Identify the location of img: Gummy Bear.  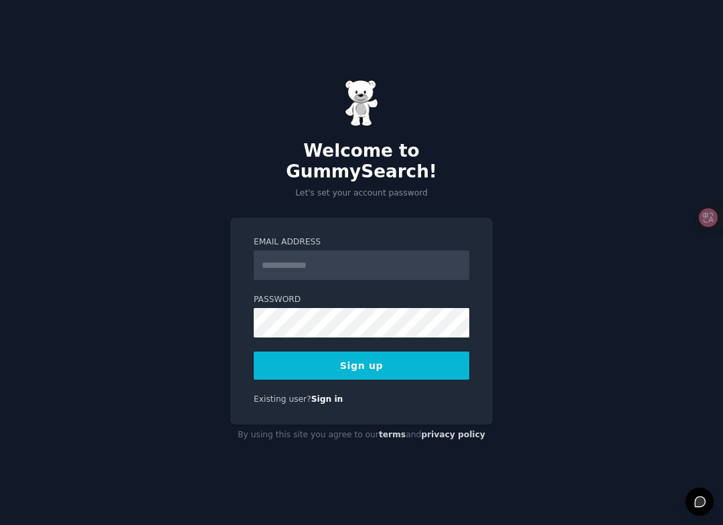
(361, 103).